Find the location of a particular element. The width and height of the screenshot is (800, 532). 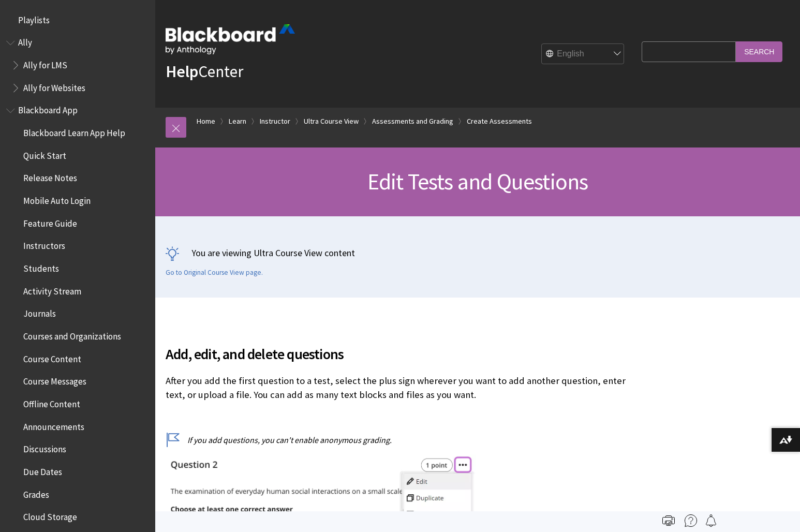

span: Activity Stream is located at coordinates (52, 289).